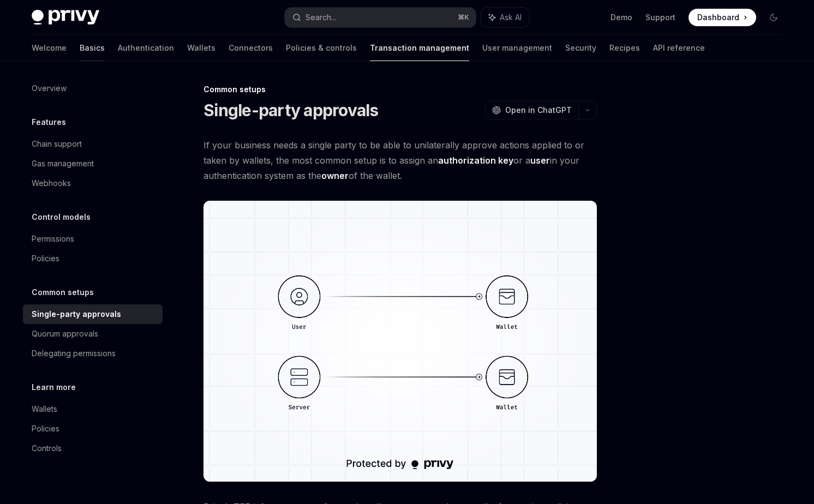  Describe the element at coordinates (463, 17) in the screenshot. I see `span: ⌘ K` at that location.